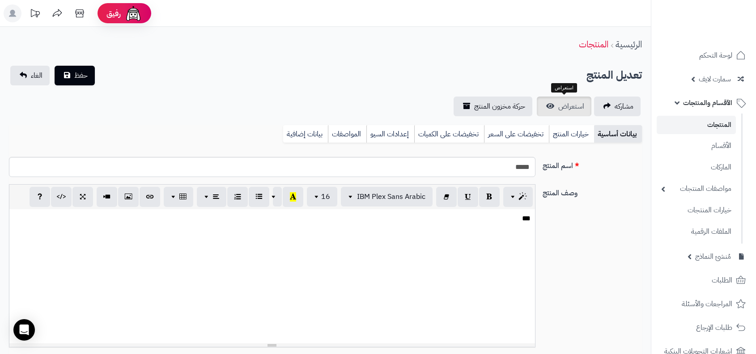 This screenshot has width=756, height=354. I want to click on a: لوحة التحكم, so click(703, 55).